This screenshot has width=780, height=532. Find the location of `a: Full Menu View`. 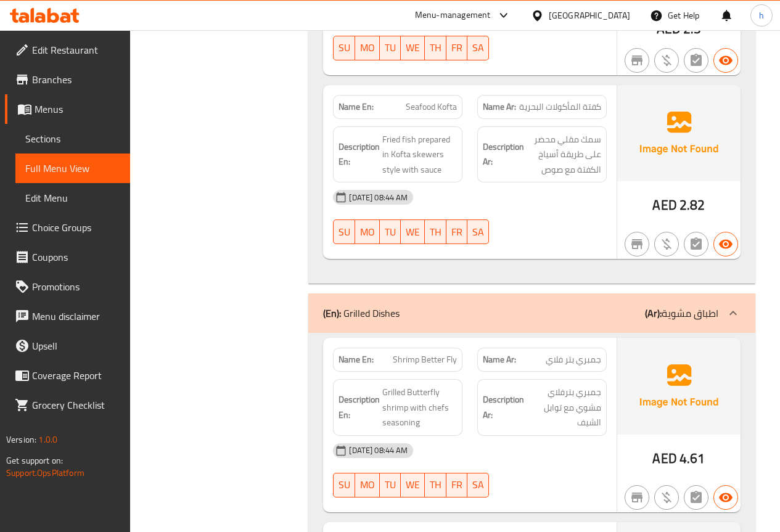

a: Full Menu View is located at coordinates (73, 168).